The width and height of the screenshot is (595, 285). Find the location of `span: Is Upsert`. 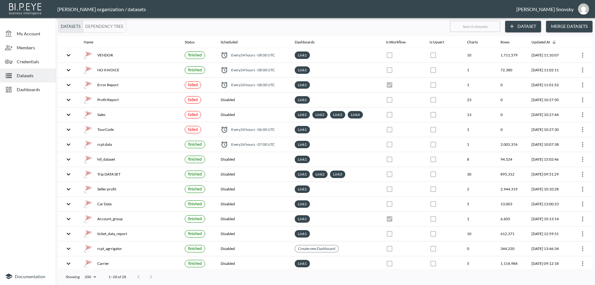

span: Is Upsert is located at coordinates (441, 42).